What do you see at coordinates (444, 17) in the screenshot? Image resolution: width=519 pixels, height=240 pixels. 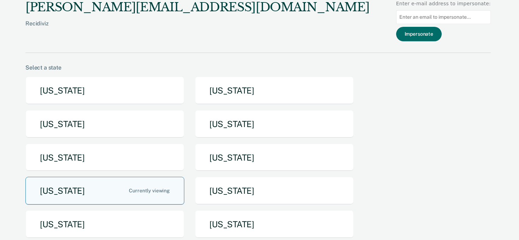 I see `input: Enter an email to impersonate...` at bounding box center [444, 17].